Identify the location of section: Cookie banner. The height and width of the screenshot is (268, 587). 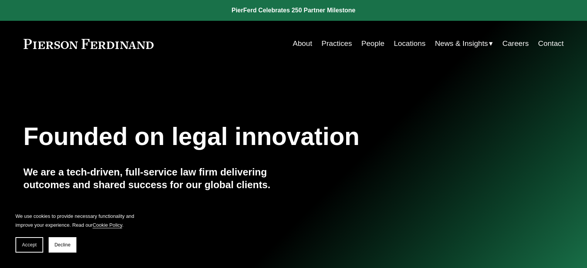
(77, 232).